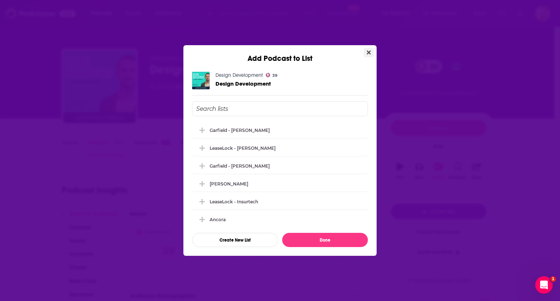 The height and width of the screenshot is (301, 560). Describe the element at coordinates (272, 75) in the screenshot. I see `a: 39` at that location.